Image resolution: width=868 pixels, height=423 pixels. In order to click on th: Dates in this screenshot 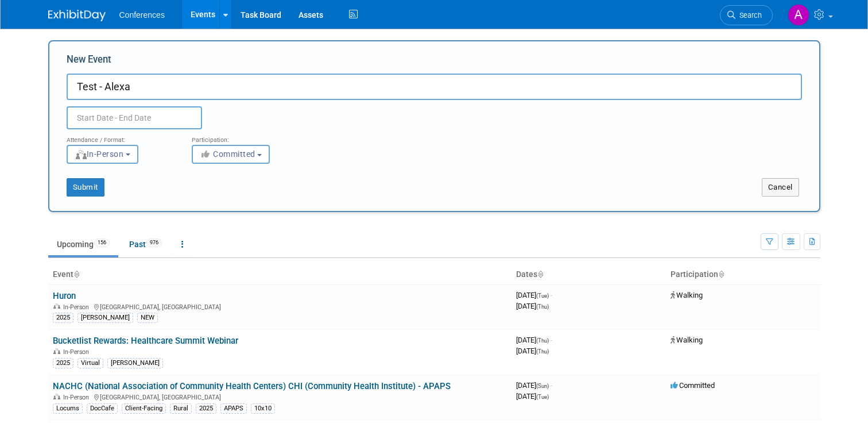, I will do `click(589, 275)`.